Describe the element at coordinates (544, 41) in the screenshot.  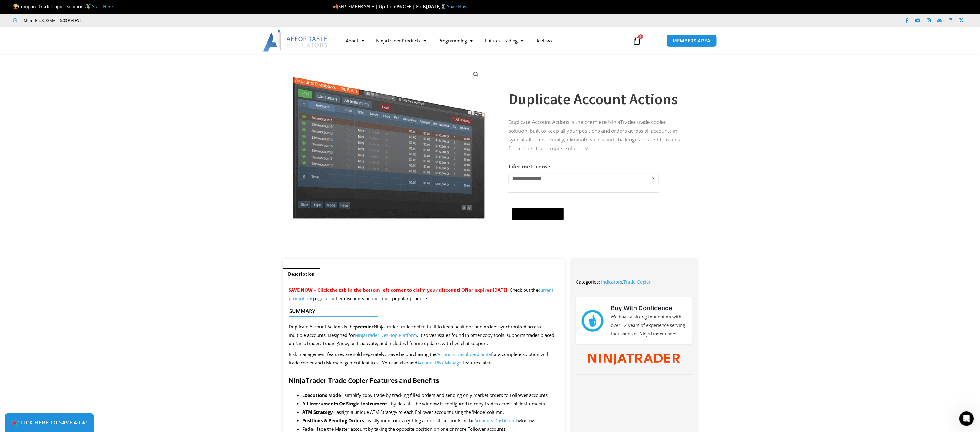
I see `a: Reviews` at that location.